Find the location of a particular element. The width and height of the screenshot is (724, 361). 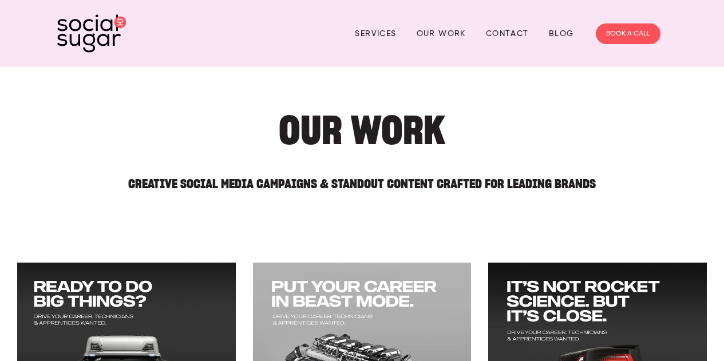

a: Services is located at coordinates (376, 33).